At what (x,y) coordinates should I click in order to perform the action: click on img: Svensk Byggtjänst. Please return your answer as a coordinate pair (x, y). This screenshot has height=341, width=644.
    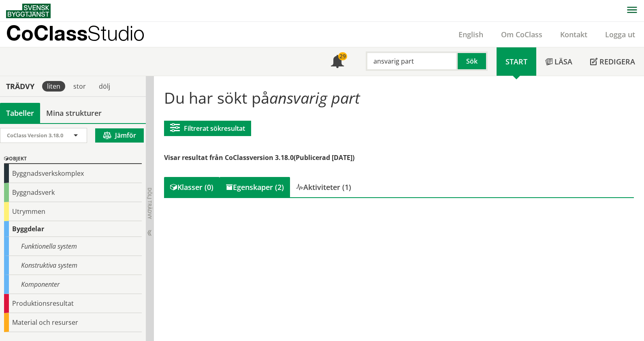
    Looking at the image, I should click on (28, 11).